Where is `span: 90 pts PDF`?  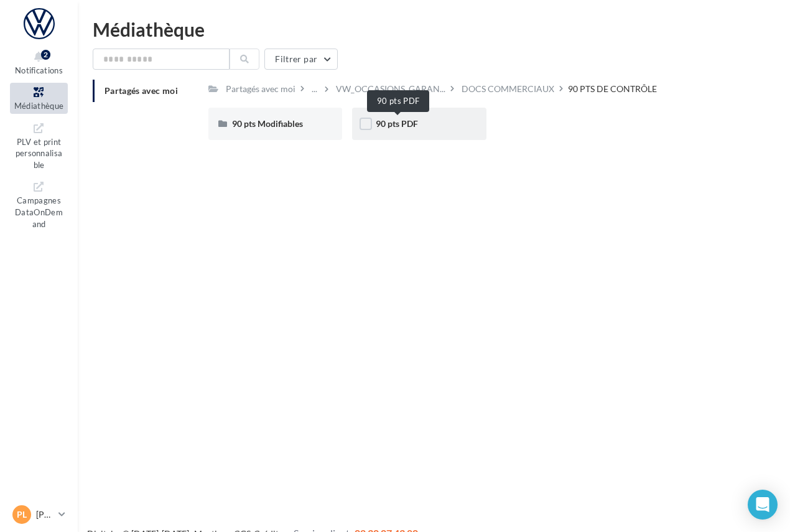 span: 90 pts PDF is located at coordinates (397, 123).